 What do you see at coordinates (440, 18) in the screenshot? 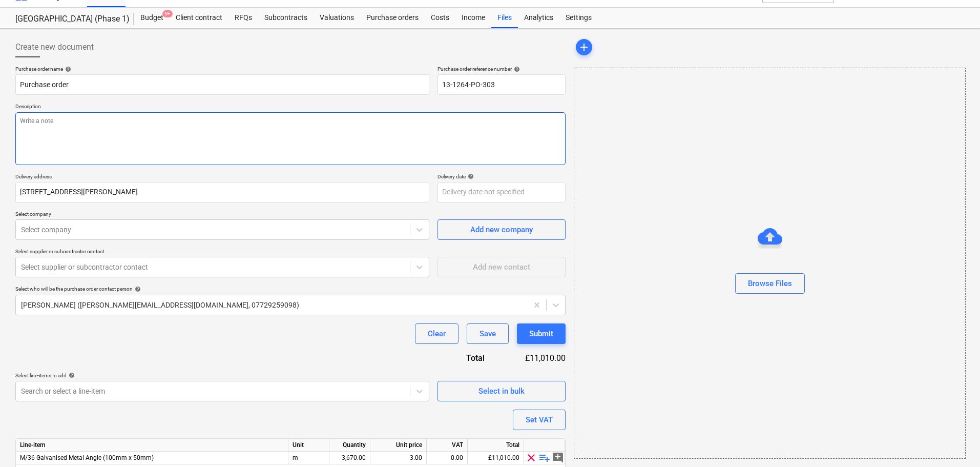
I see `div: Costs` at bounding box center [440, 18].